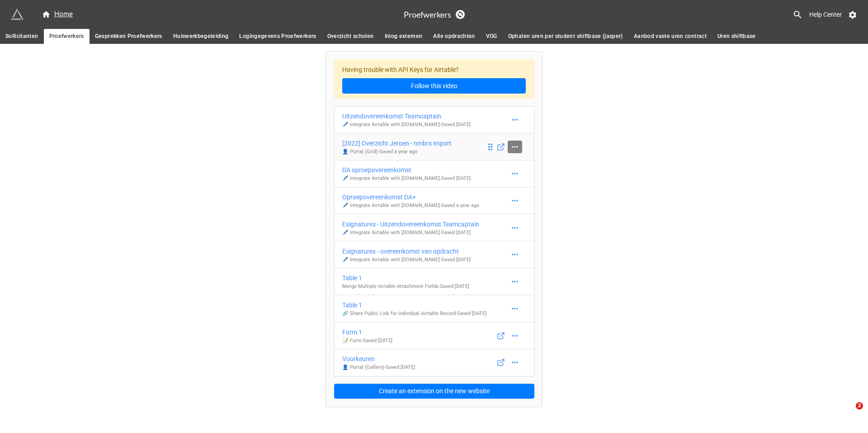 Image resolution: width=868 pixels, height=433 pixels. Describe the element at coordinates (670, 36) in the screenshot. I see `span: Aanbod vaste uren contract` at that location.